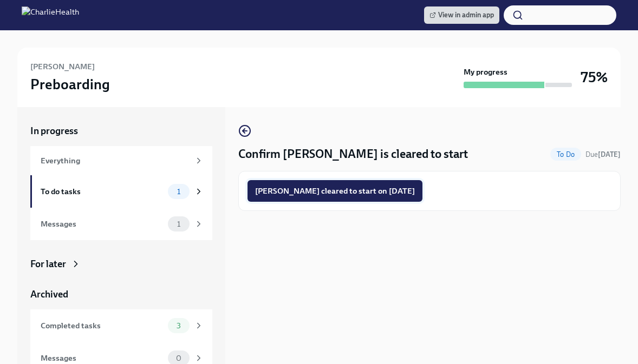 The height and width of the screenshot is (364, 638). What do you see at coordinates (179, 358) in the screenshot?
I see `span: 0` at bounding box center [179, 358].